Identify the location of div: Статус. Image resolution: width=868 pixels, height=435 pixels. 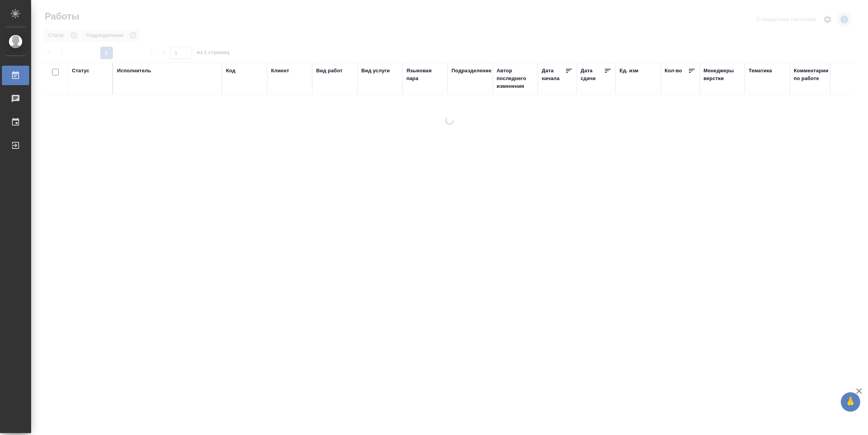
(81, 71).